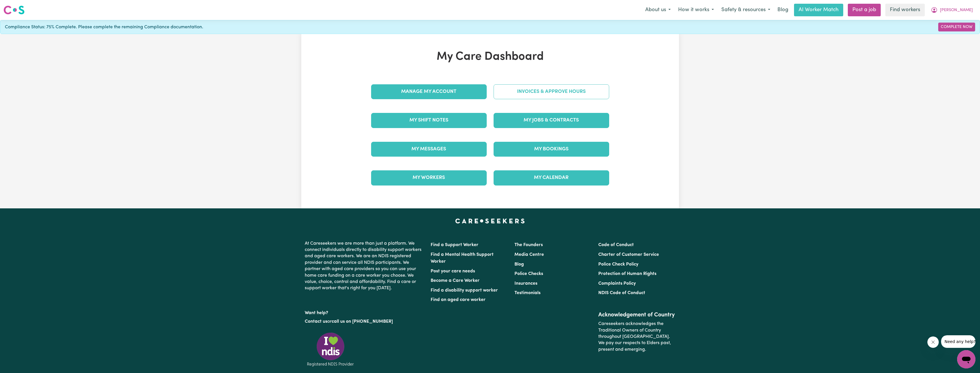 This screenshot has height=373, width=980. Describe the element at coordinates (529, 255) in the screenshot. I see `a: Media Centre` at that location.